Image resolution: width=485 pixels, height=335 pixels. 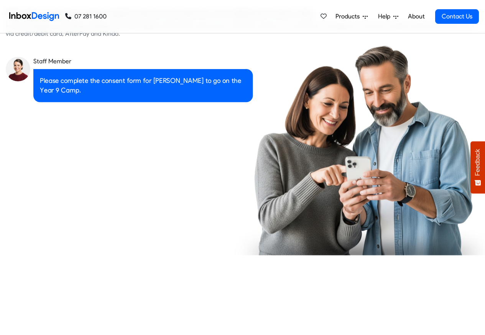 What do you see at coordinates (478, 162) in the screenshot?
I see `span: Feedback` at bounding box center [478, 162].